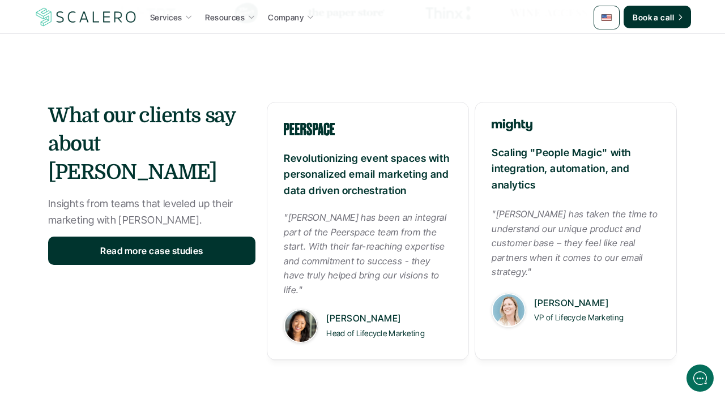  I want to click on p: Read more case studies, so click(152, 252).